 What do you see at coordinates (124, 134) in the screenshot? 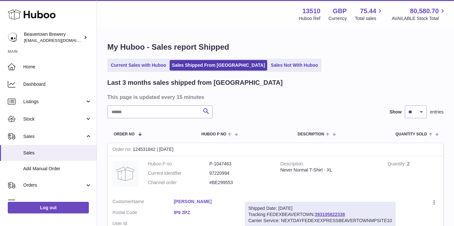
I see `span: Order No` at bounding box center [124, 134].